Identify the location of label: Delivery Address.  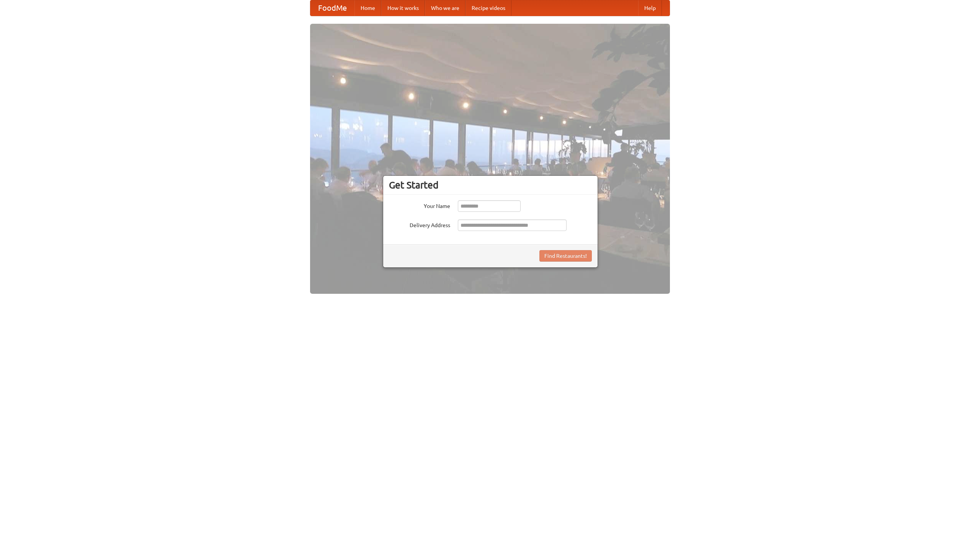
(420, 224).